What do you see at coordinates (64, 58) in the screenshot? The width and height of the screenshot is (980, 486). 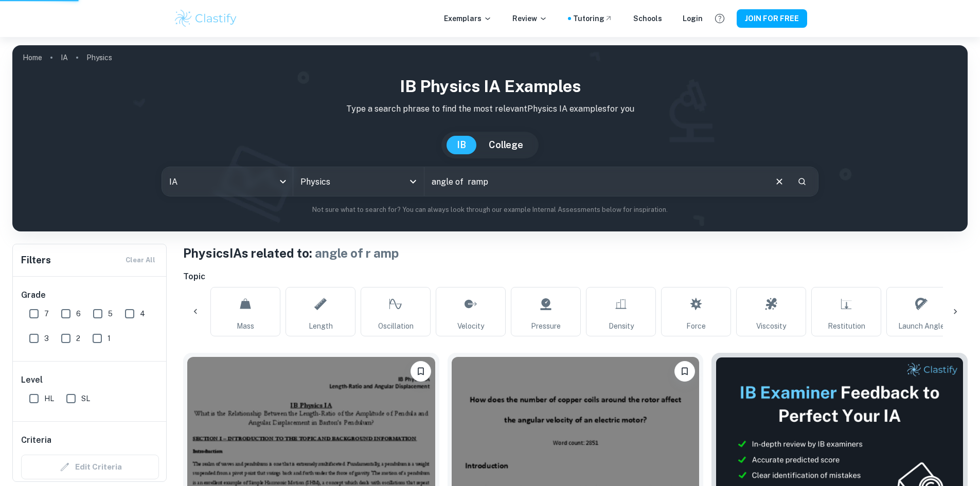 I see `a: IA` at bounding box center [64, 58].